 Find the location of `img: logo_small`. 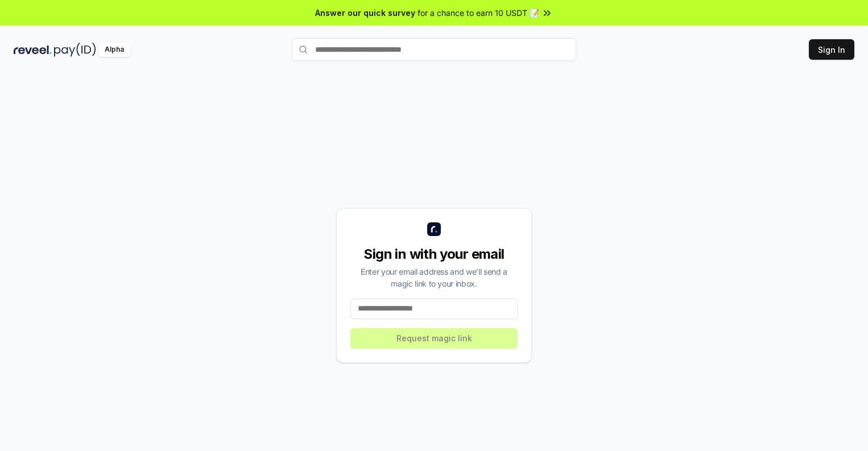

img: logo_small is located at coordinates (434, 229).